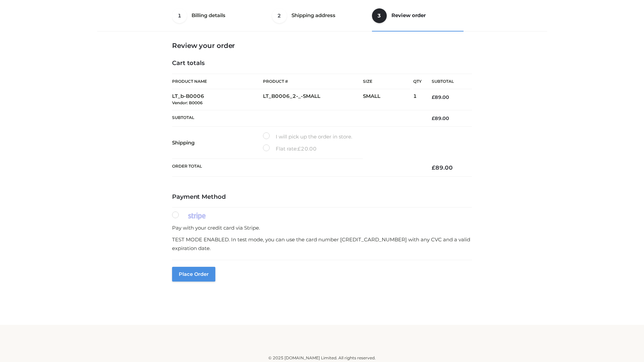 Image resolution: width=644 pixels, height=362 pixels. Describe the element at coordinates (290, 149) in the screenshot. I see `label: Flat rate:` at that location.